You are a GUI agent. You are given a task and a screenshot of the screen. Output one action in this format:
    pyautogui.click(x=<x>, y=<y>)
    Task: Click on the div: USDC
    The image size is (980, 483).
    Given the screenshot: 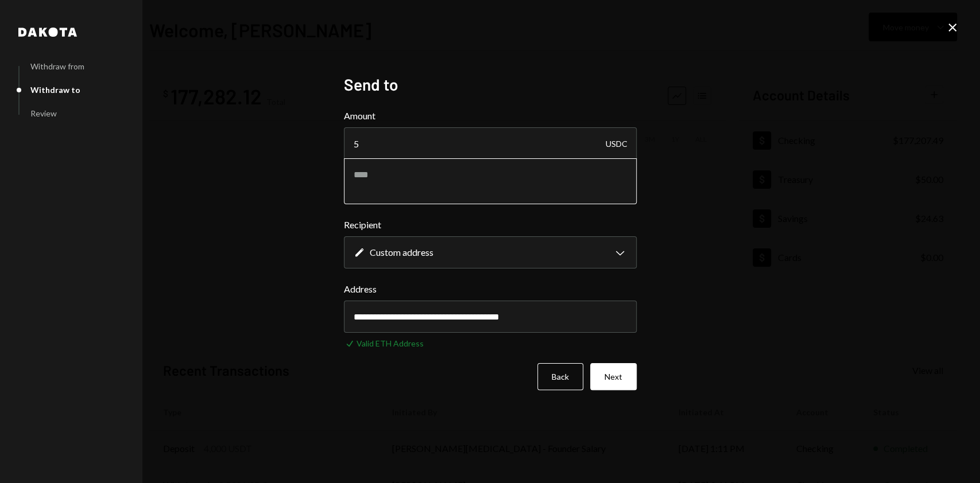 What is the action you would take?
    pyautogui.click(x=617, y=143)
    